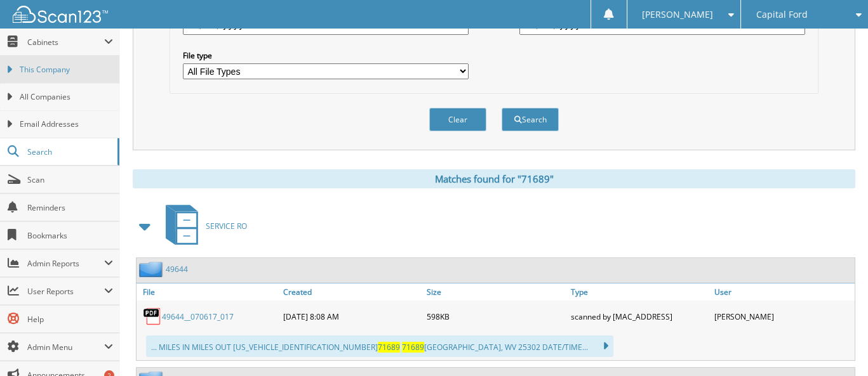 Image resolution: width=868 pixels, height=376 pixels. I want to click on a: SERVICE RO, so click(203, 226).